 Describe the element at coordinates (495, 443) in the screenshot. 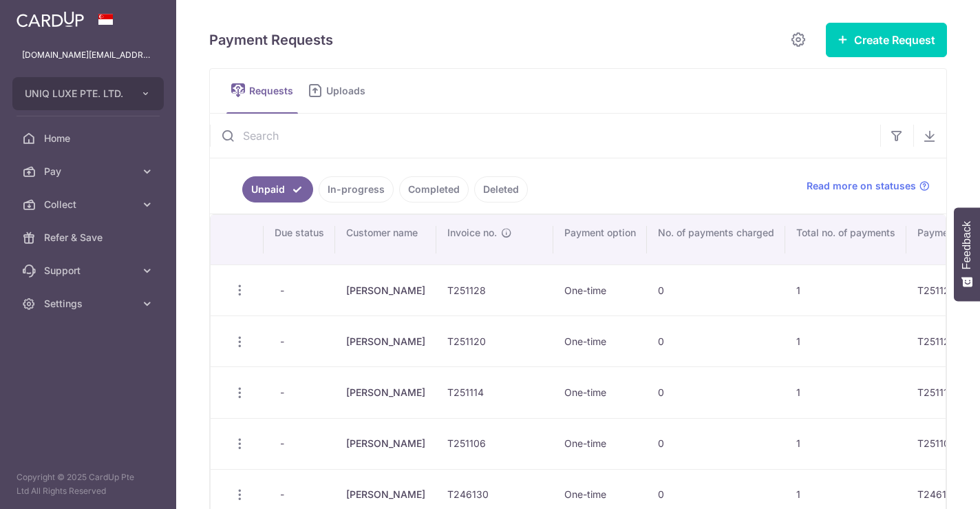

I see `td: T251106` at that location.